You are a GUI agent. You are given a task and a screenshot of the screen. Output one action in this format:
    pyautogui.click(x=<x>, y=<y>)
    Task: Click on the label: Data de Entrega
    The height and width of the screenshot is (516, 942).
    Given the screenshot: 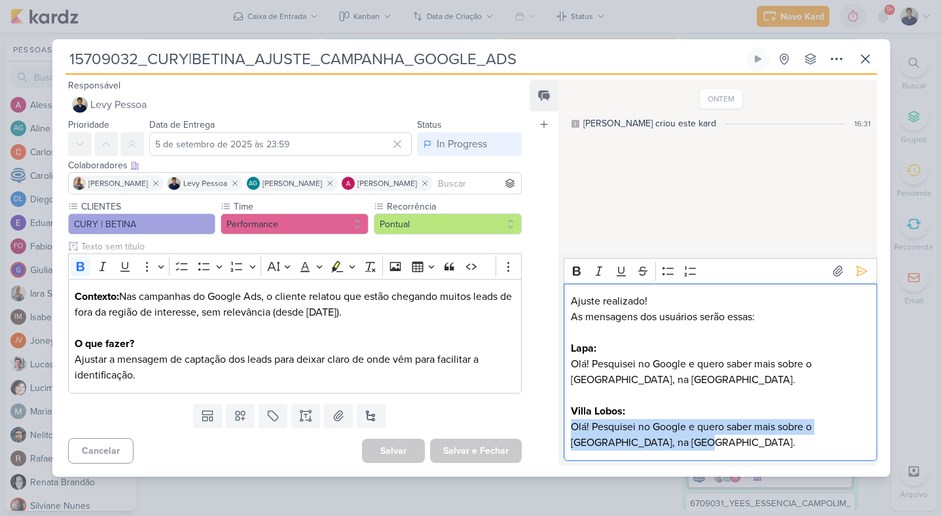 What is the action you would take?
    pyautogui.click(x=182, y=124)
    